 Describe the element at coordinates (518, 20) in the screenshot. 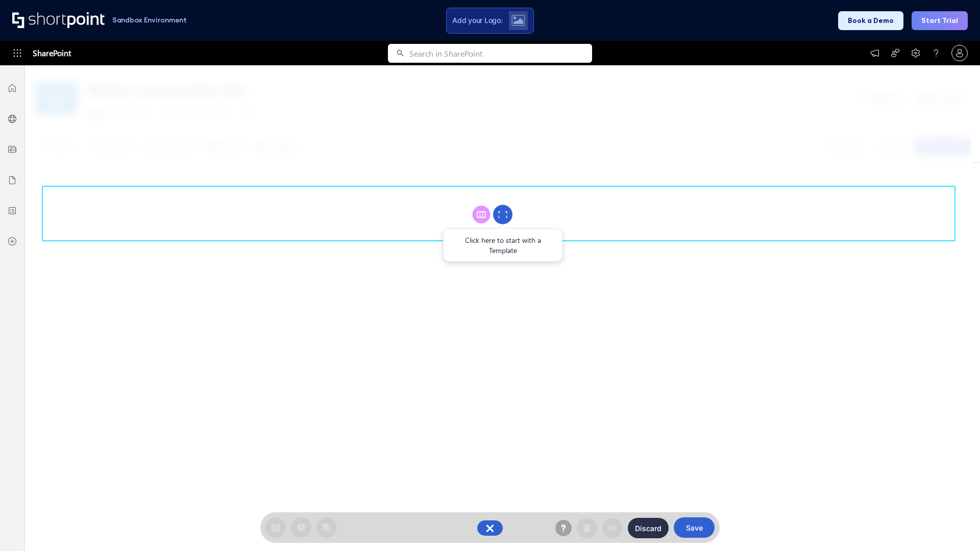

I see `img: Upload logo` at that location.